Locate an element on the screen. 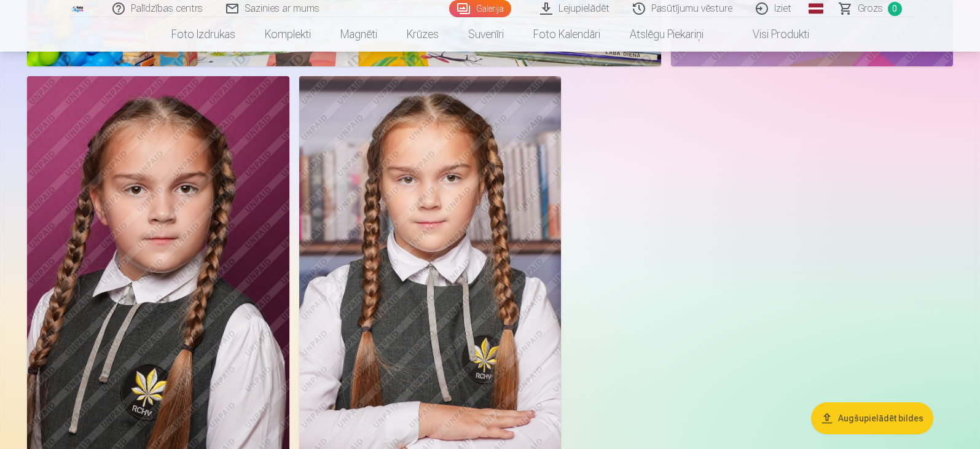  a: Visi produkti is located at coordinates (771, 34).